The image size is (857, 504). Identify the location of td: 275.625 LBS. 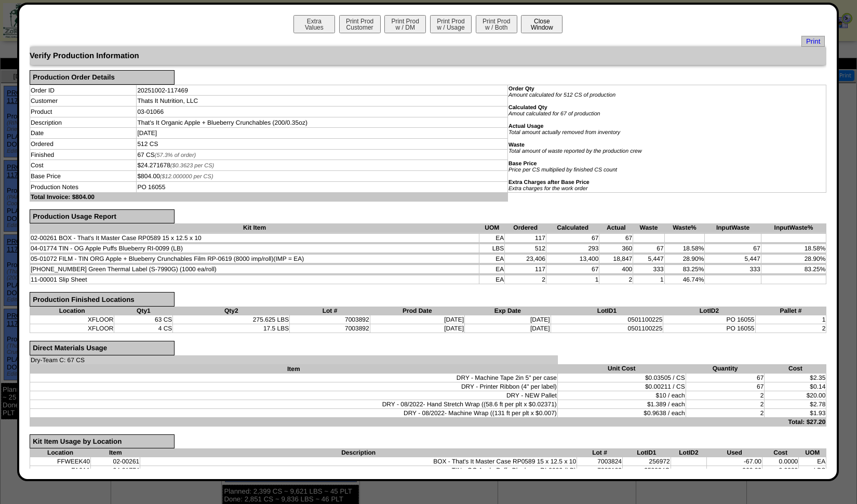
(231, 319).